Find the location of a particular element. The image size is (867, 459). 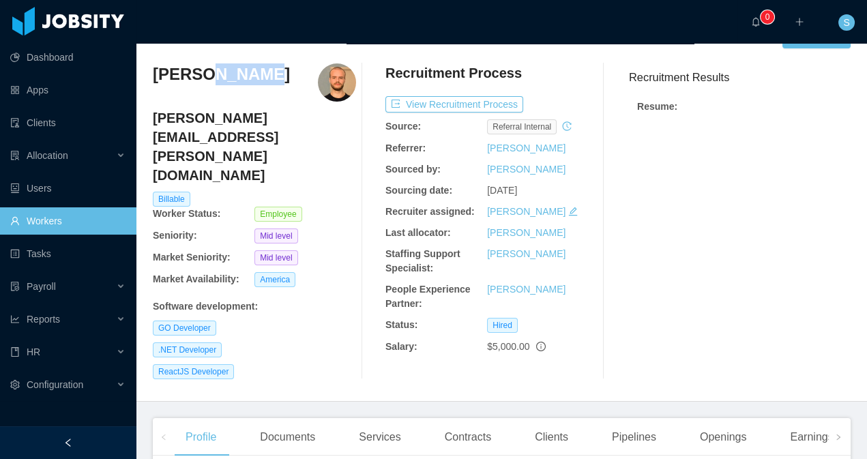

b: Salary: is located at coordinates (401, 346).